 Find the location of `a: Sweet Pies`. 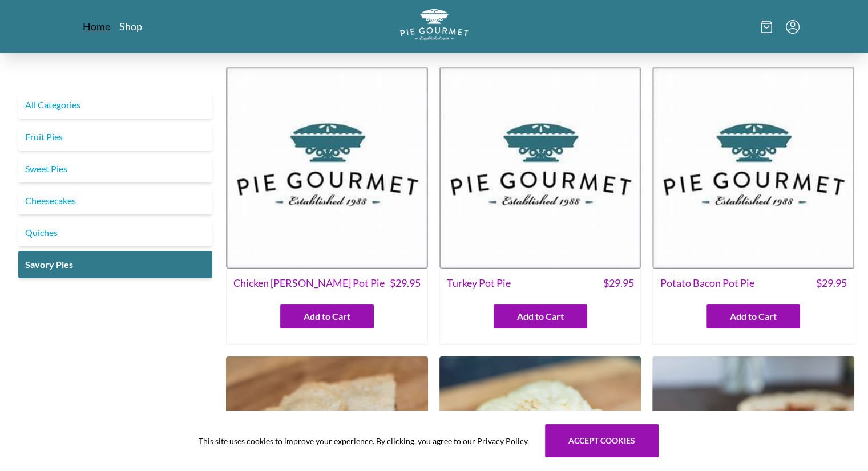

a: Sweet Pies is located at coordinates (115, 169).